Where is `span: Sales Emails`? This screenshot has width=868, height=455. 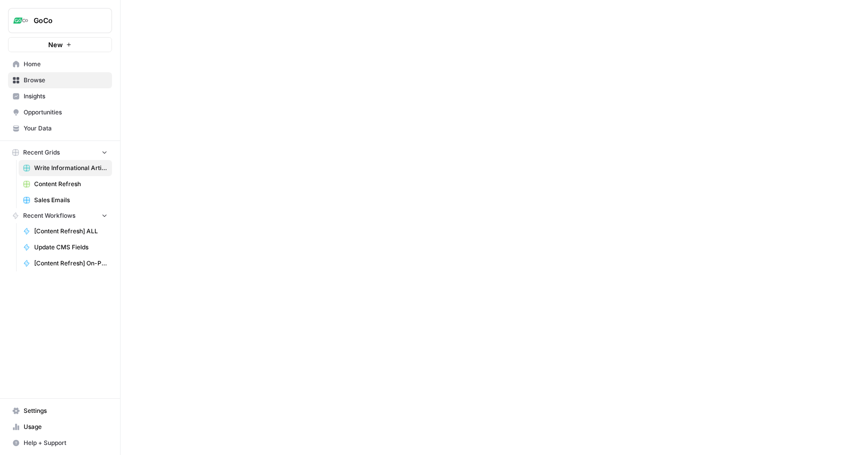 span: Sales Emails is located at coordinates (71, 201).